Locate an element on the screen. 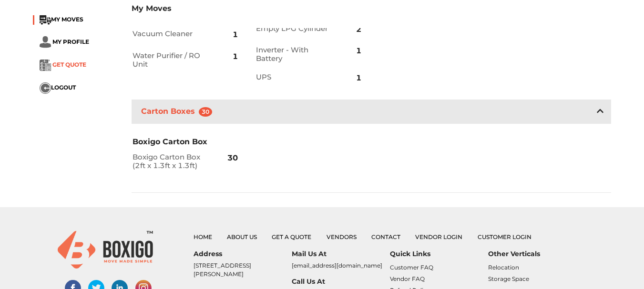 The image size is (644, 289). h3: Boxigo Carton Box is located at coordinates (186, 141).